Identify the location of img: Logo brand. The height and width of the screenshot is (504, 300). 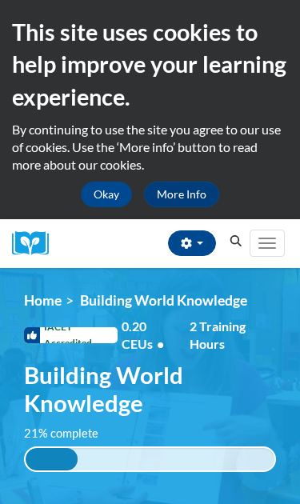
(36, 243).